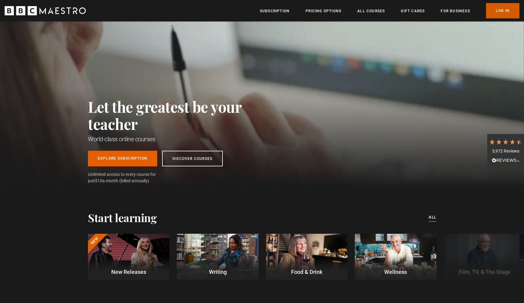 The image size is (524, 303). What do you see at coordinates (193, 159) in the screenshot?
I see `a: Discover Courses` at bounding box center [193, 159].